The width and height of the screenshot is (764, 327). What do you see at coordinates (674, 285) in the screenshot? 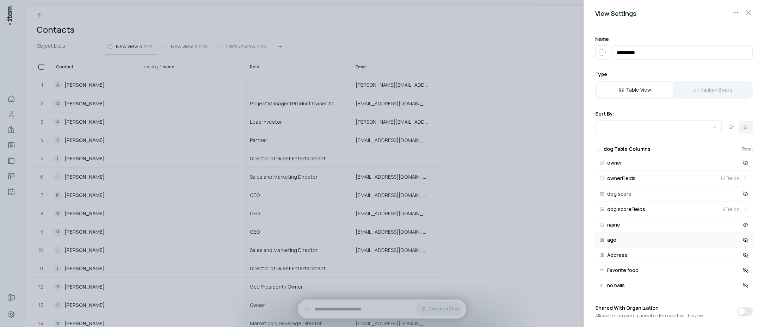
I see `button: no balls` at bounding box center [674, 285].